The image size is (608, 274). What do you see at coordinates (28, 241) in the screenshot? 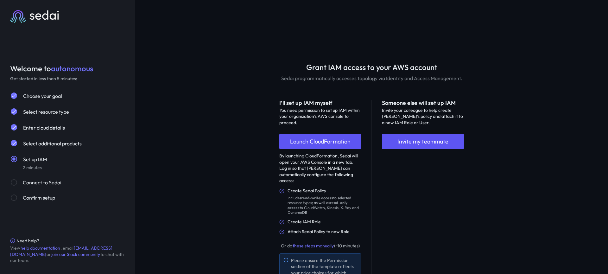
I see `div: Need help?` at bounding box center [28, 241].